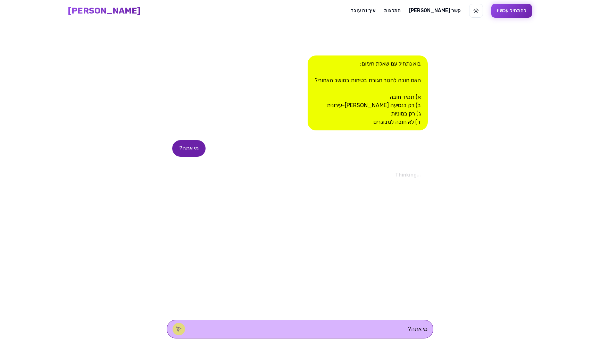 This screenshot has height=344, width=600. I want to click on a: להתחיל עכשיו, so click(511, 11).